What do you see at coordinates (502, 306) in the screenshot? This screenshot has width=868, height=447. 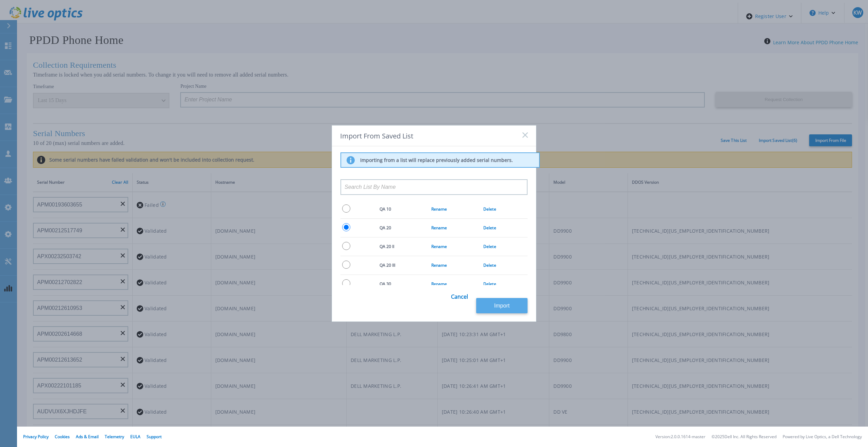 I see `button: Import` at bounding box center [502, 306].